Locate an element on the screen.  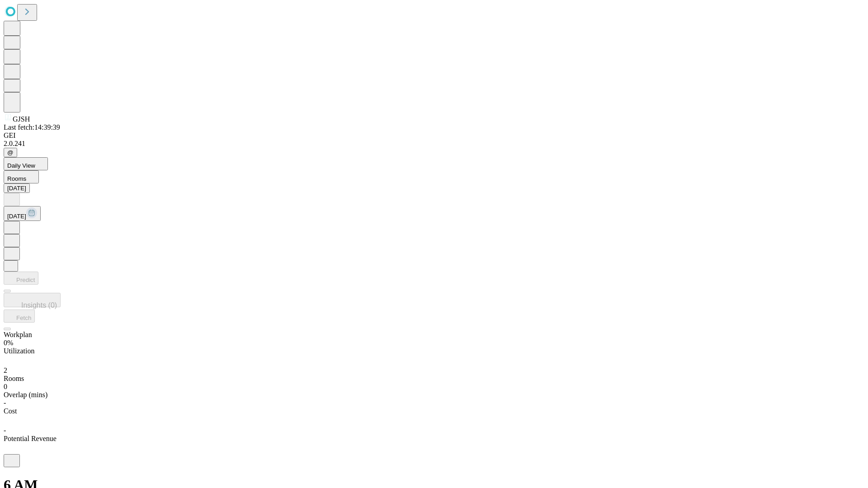
span: 0 is located at coordinates (6, 386).